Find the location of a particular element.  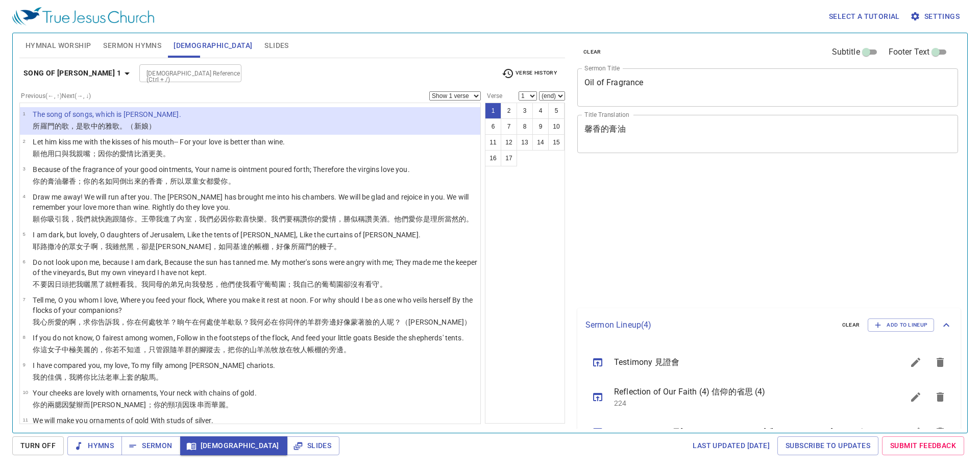

p: Sermon Lineup ( 4 ) is located at coordinates (710, 325).